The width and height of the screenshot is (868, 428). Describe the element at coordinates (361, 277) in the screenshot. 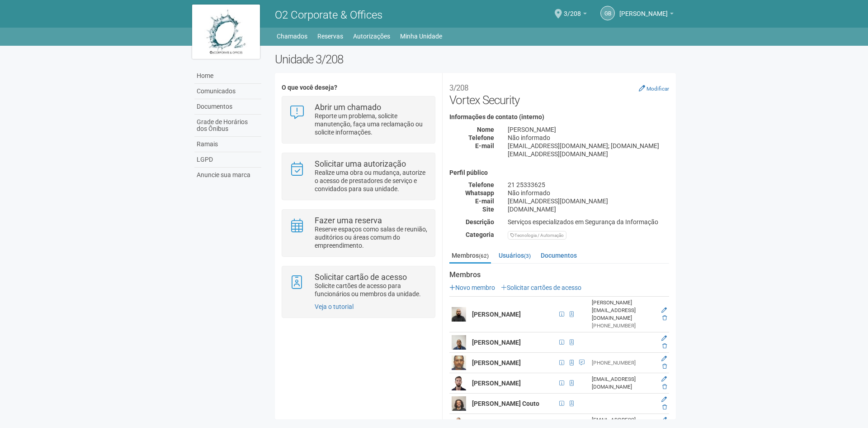

I see `strong: Solicitar cartão de acesso` at that location.